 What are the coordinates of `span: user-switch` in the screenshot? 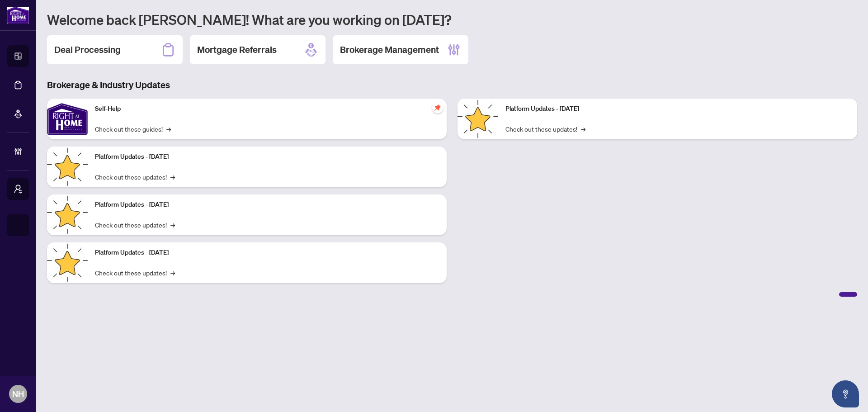 It's located at (18, 189).